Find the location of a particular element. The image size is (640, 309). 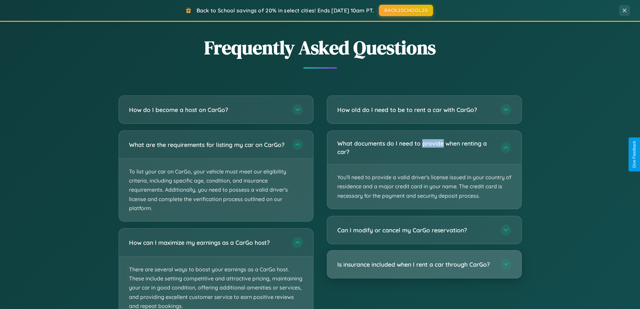

p: To list your car on CarGo, your vehicle must meet our eligibility criteria, including specific ag... is located at coordinates (216, 190).